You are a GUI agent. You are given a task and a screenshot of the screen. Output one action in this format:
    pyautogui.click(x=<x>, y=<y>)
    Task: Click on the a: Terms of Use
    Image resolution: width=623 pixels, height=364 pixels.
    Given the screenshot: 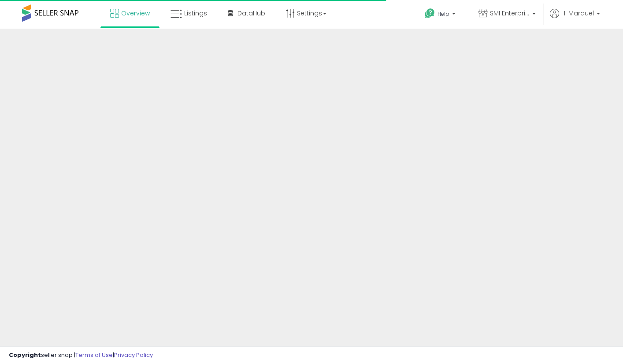 What is the action you would take?
    pyautogui.click(x=94, y=355)
    